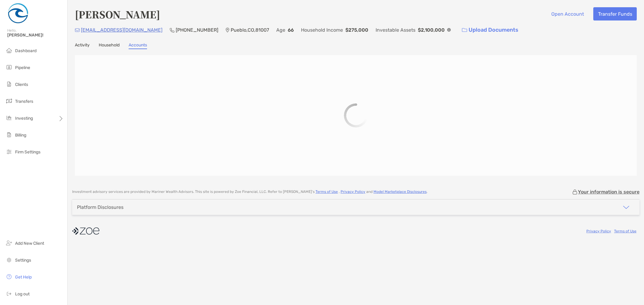 The height and width of the screenshot is (305, 644). I want to click on a: Upload Documents, so click(490, 30).